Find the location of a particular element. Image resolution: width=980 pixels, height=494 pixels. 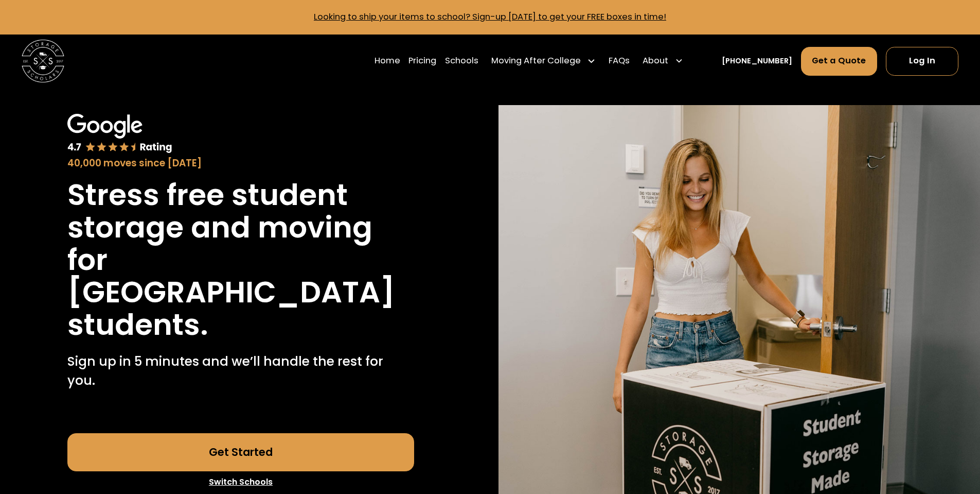

a: Get a Quote is located at coordinates (839, 61).